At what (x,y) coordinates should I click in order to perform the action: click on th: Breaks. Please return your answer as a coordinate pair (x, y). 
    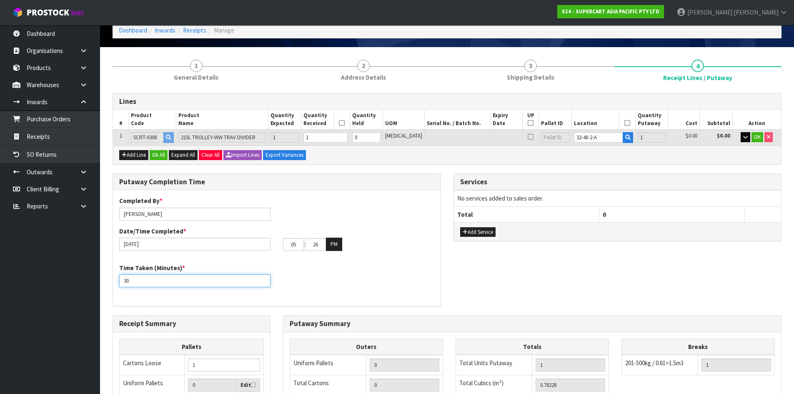
    Looking at the image, I should click on (697, 346).